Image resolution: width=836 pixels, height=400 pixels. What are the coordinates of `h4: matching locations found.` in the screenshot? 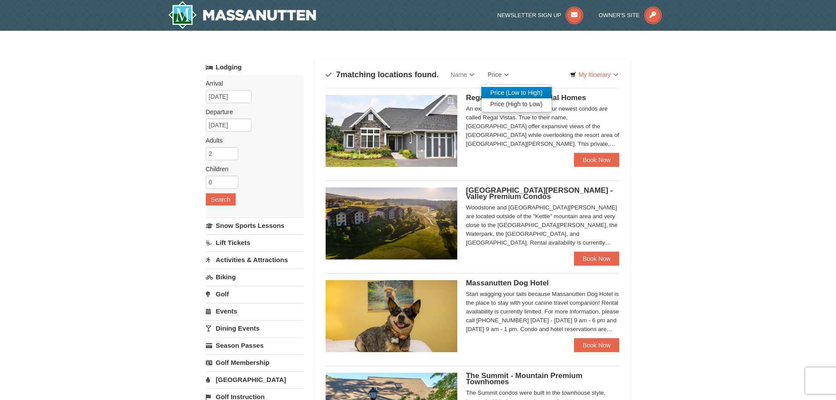 It's located at (382, 75).